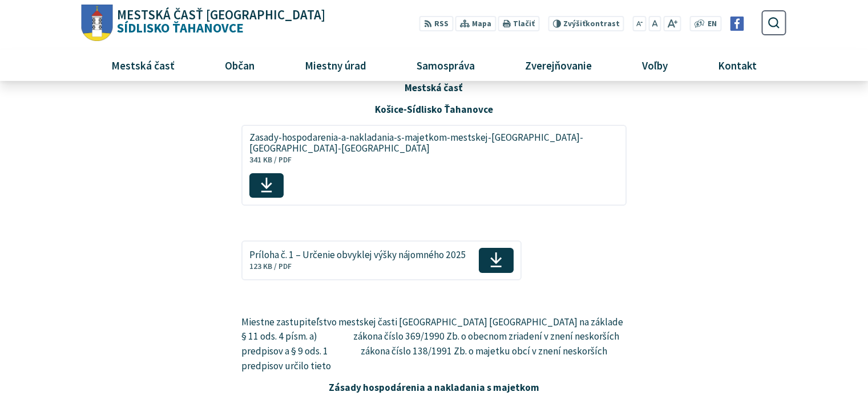  Describe the element at coordinates (559, 66) in the screenshot. I see `a: Zverejňovanie` at that location.